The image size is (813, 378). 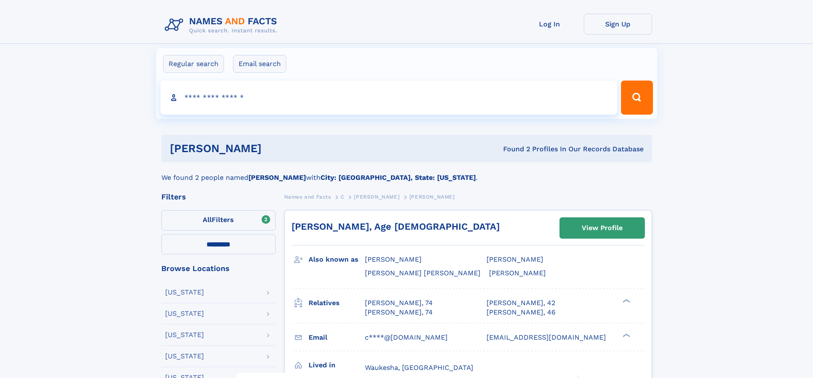 What do you see at coordinates (218, 269) in the screenshot?
I see `div: Browse Locations` at bounding box center [218, 269].